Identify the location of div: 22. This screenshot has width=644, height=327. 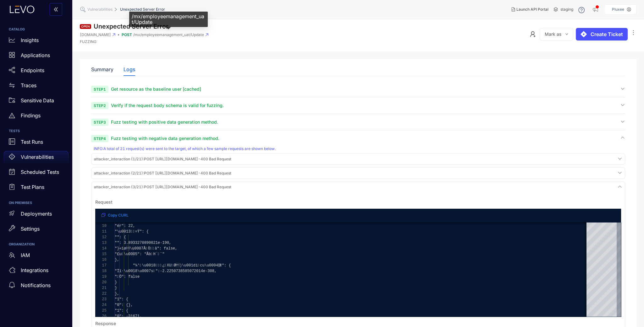
(101, 294).